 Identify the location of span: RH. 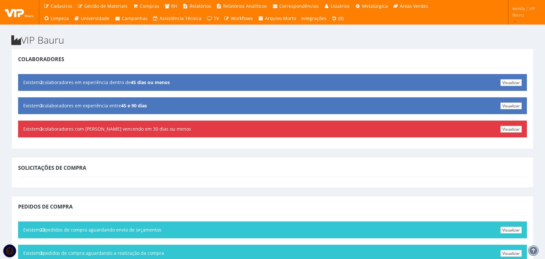
(174, 6).